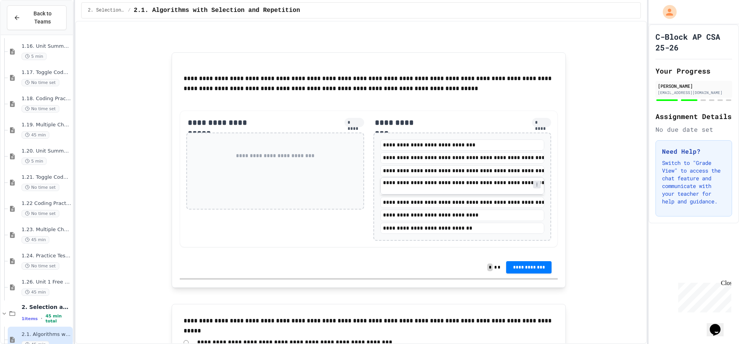 The width and height of the screenshot is (739, 344). What do you see at coordinates (46, 125) in the screenshot?
I see `span: 1.19. Multiple Choice Exercises for Unit 1a (1.1-1.6)` at bounding box center [46, 125].